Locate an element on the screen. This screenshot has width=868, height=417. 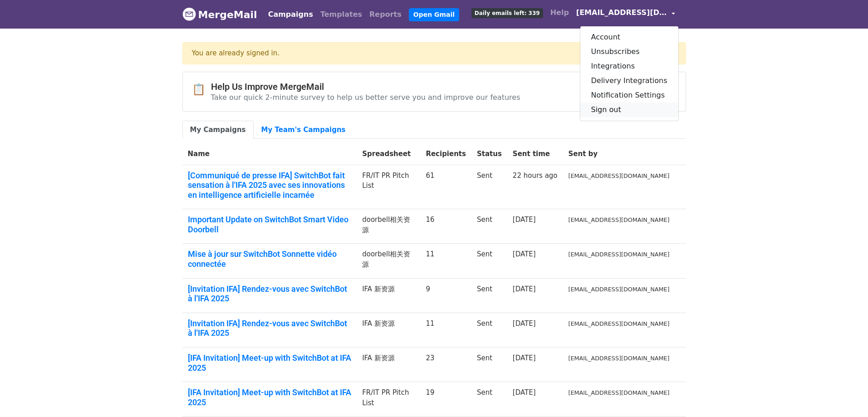
a: 22 hours ago is located at coordinates (535, 176).